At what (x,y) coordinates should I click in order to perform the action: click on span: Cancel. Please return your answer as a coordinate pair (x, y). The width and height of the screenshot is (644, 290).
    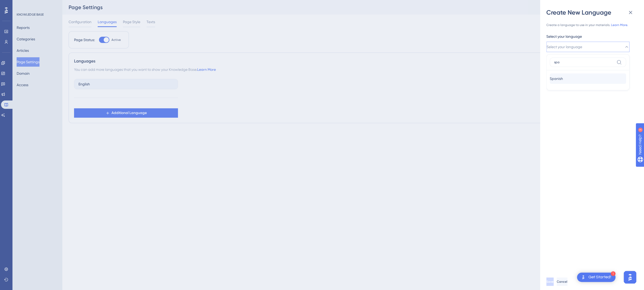
    Looking at the image, I should click on (562, 281).